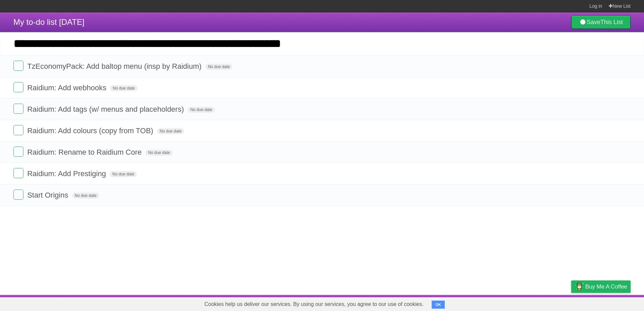 Image resolution: width=644 pixels, height=311 pixels. Describe the element at coordinates (68, 87) in the screenshot. I see `span: Raidium: Add webhooks` at that location.